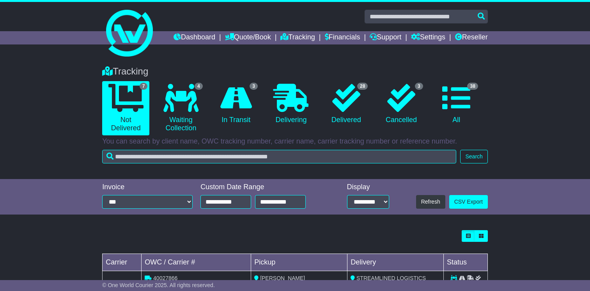 The image size is (590, 291). What do you see at coordinates (297, 38) in the screenshot?
I see `a: Tracking` at bounding box center [297, 38].